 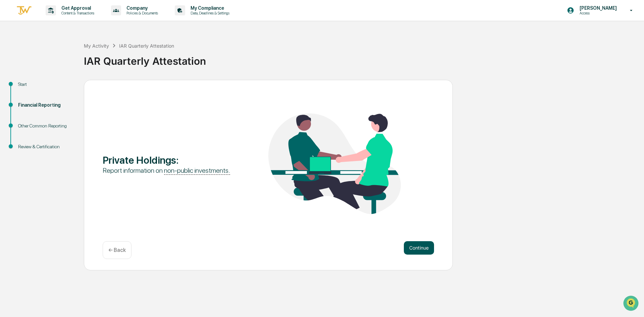 I want to click on a: 🗄️Attestations, so click(x=66, y=88).